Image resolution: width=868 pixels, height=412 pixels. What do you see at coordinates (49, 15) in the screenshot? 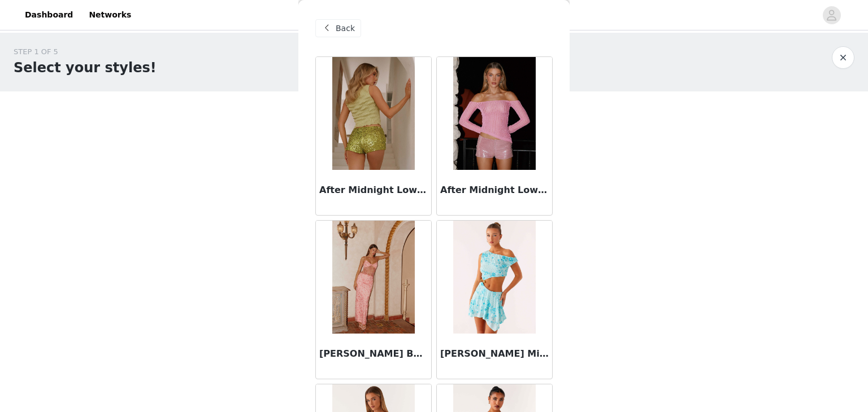
I see `a: Dashboard` at bounding box center [49, 15].